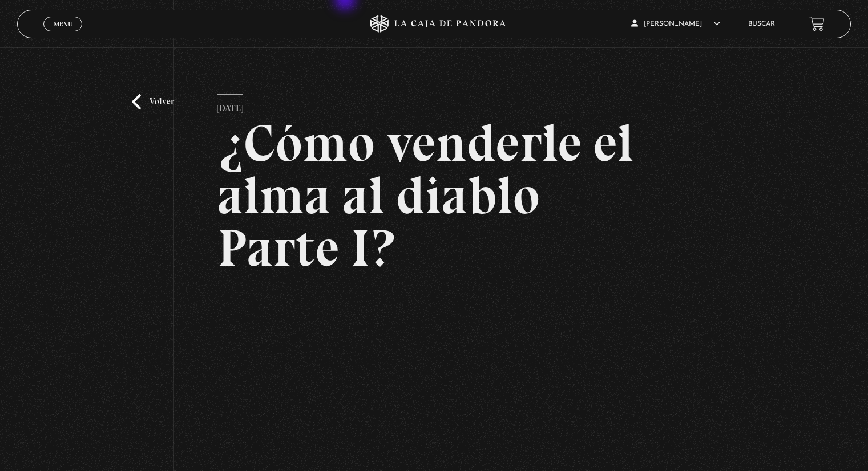 This screenshot has height=471, width=868. Describe the element at coordinates (63, 34) in the screenshot. I see `span: Cerrar` at that location.